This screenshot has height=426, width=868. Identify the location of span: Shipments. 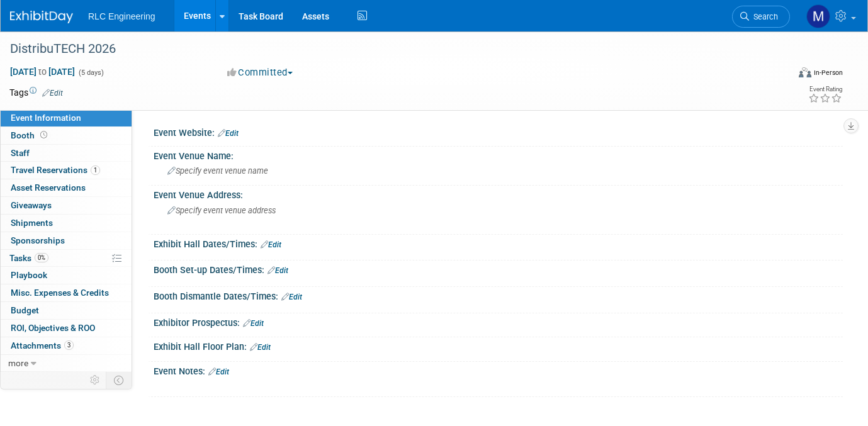
(31, 223).